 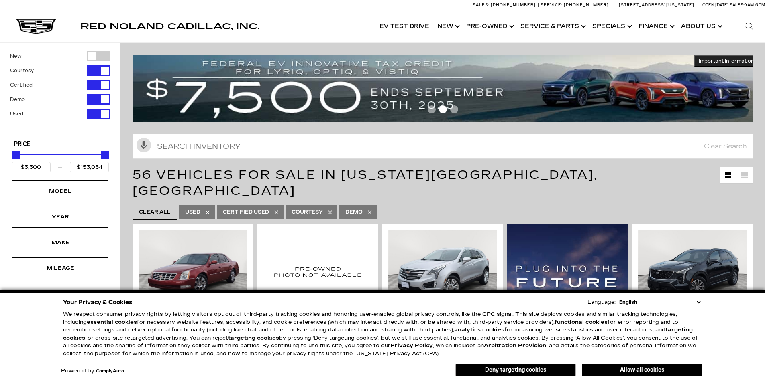 I want to click on div: Model, so click(x=60, y=191).